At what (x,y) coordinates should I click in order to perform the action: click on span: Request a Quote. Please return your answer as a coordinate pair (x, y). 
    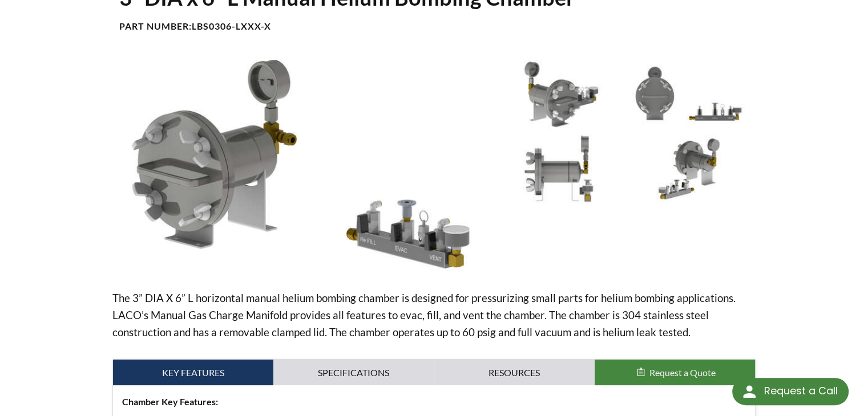
    Looking at the image, I should click on (682, 372).